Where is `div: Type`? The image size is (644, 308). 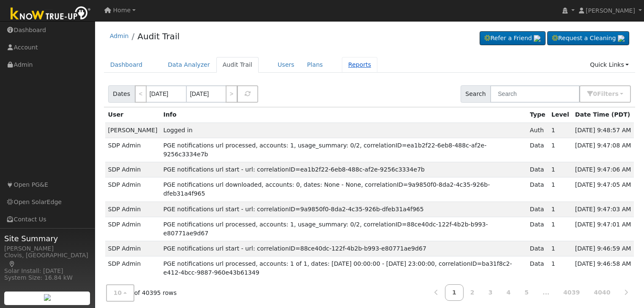 div: Type is located at coordinates (537, 115).